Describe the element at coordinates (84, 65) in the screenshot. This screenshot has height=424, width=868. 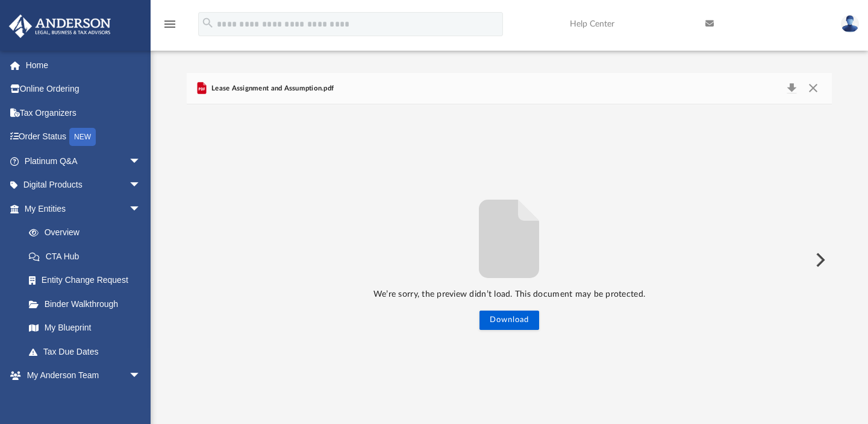
I see `a: Home` at that location.